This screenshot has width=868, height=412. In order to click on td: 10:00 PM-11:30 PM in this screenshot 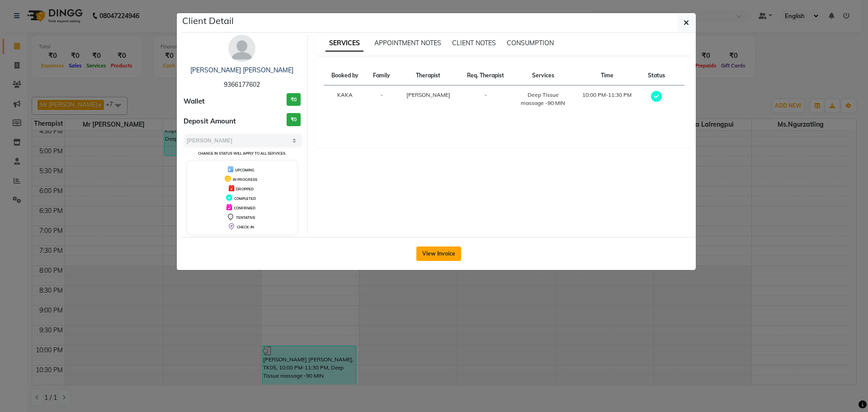, I will do `click(607, 99)`.